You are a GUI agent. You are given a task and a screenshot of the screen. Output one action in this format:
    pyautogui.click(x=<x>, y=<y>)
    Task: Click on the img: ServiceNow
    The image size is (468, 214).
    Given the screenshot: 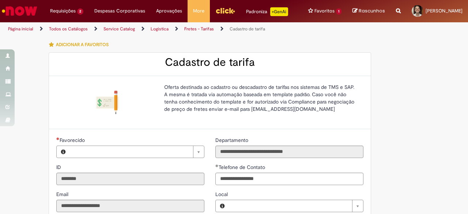 What is the action you would take?
    pyautogui.click(x=19, y=11)
    